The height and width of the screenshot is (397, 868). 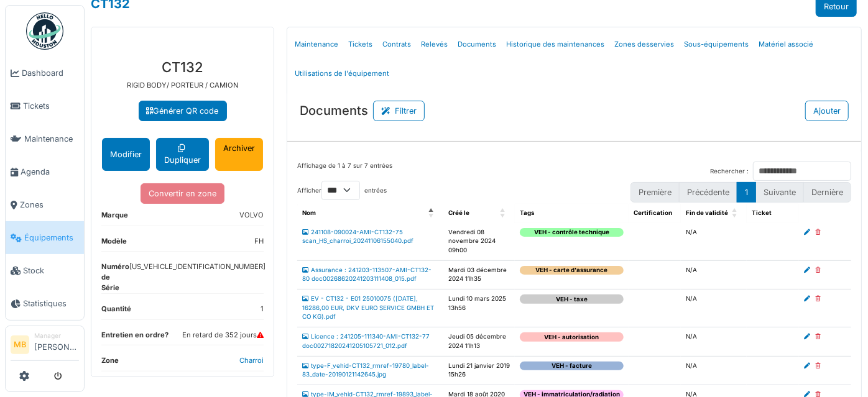 What do you see at coordinates (741, 192) in the screenshot?
I see `nav: pagination` at bounding box center [741, 192].